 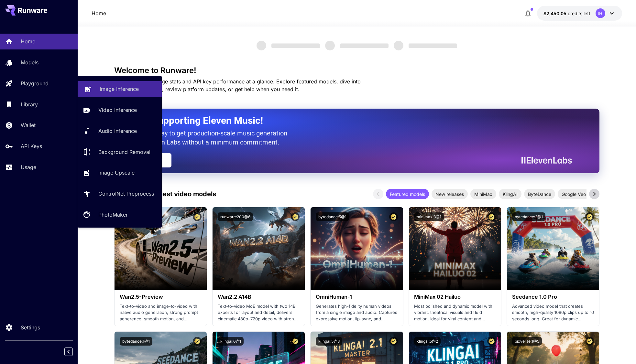 What do you see at coordinates (119, 173) in the screenshot?
I see `a: Image Upscale` at bounding box center [119, 173].